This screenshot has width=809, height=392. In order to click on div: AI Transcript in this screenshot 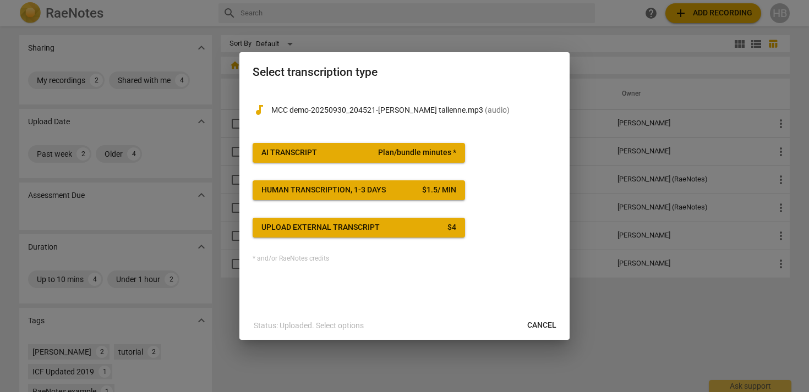, I will do `click(289, 153)`.